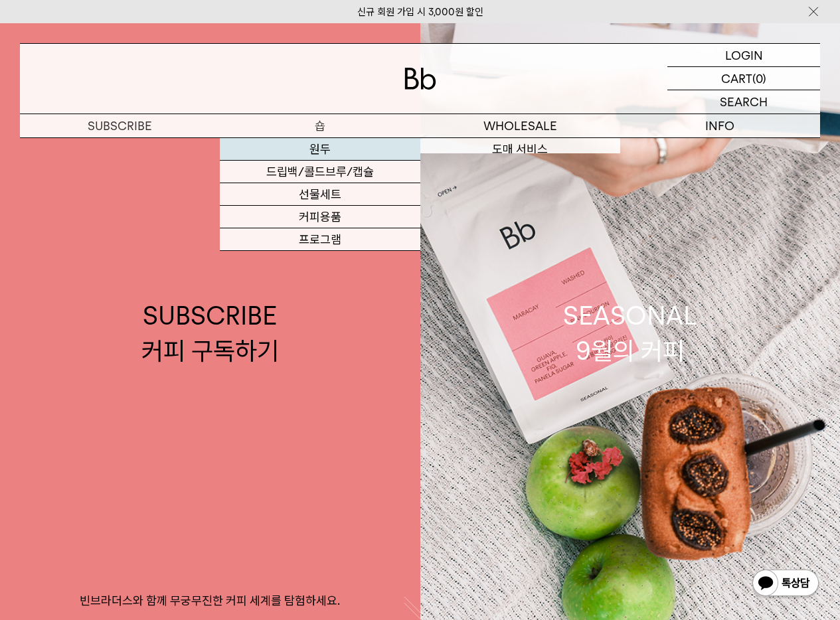 The height and width of the screenshot is (620, 840). I want to click on a: CART (0), so click(744, 79).